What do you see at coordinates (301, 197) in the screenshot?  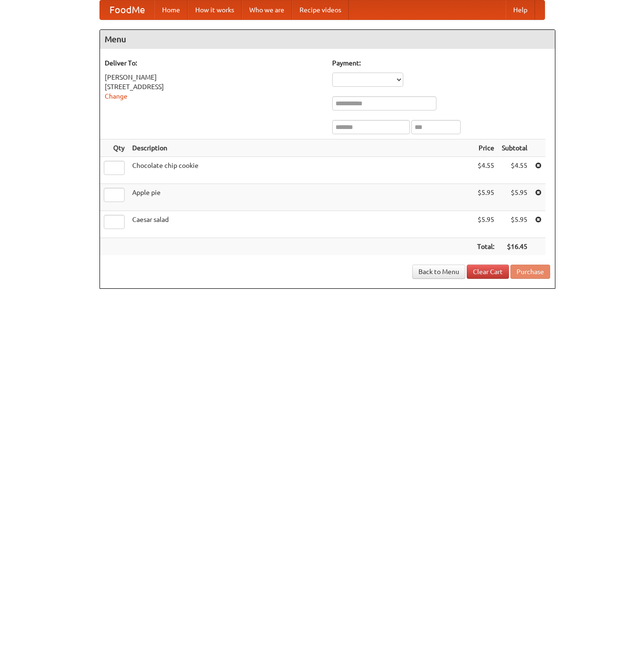 I see `td: Apple pie` at bounding box center [301, 197].